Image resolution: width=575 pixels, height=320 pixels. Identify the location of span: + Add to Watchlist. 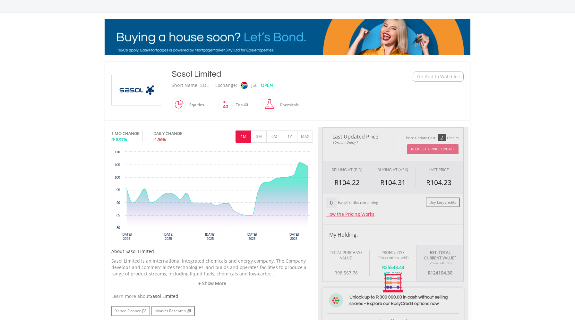
(440, 77).